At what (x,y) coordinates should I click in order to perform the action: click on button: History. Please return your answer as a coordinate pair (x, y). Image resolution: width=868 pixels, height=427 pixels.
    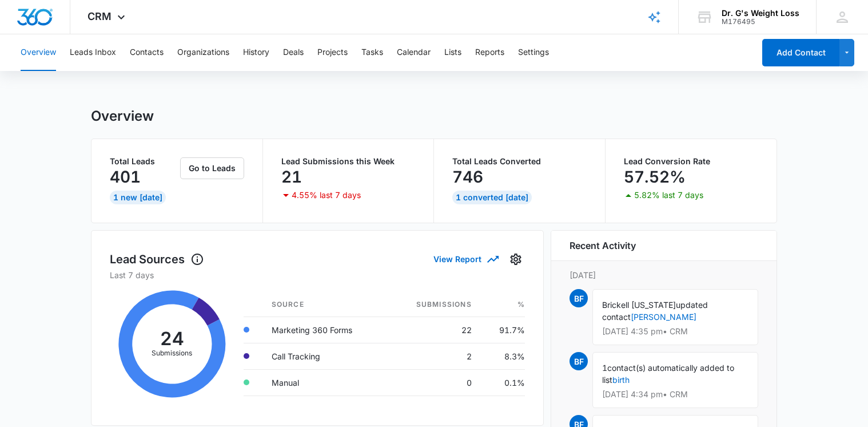
    Looking at the image, I should click on (257, 52).